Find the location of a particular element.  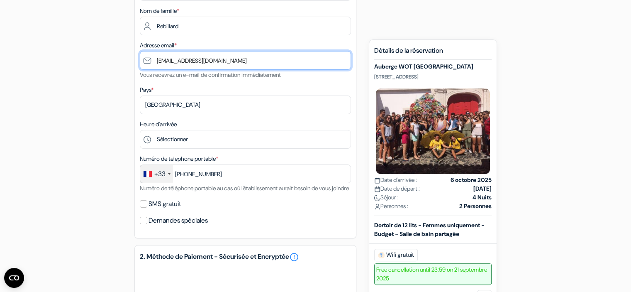

span: Free cancellation until 23:59 on 21 septembre 2025 is located at coordinates (433, 274).